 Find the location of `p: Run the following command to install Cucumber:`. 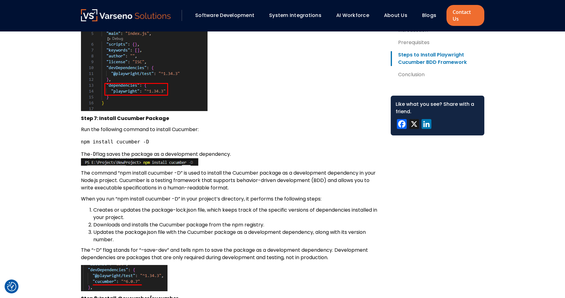

p: Run the following command to install Cucumber: is located at coordinates (231, 129).